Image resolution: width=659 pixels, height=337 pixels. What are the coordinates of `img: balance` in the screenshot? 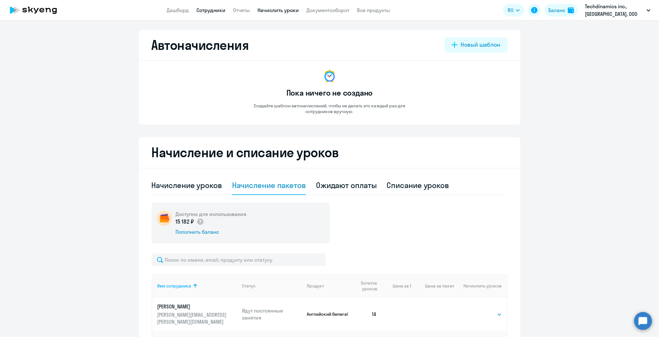 It's located at (571, 10).